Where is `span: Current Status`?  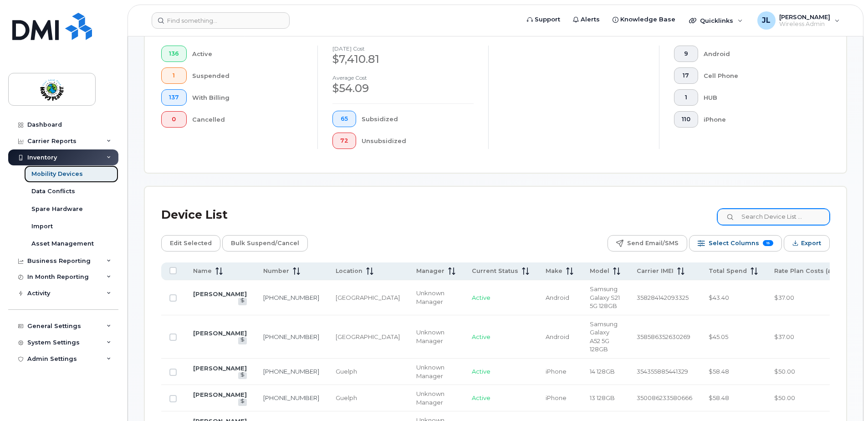 span: Current Status is located at coordinates (495, 271).